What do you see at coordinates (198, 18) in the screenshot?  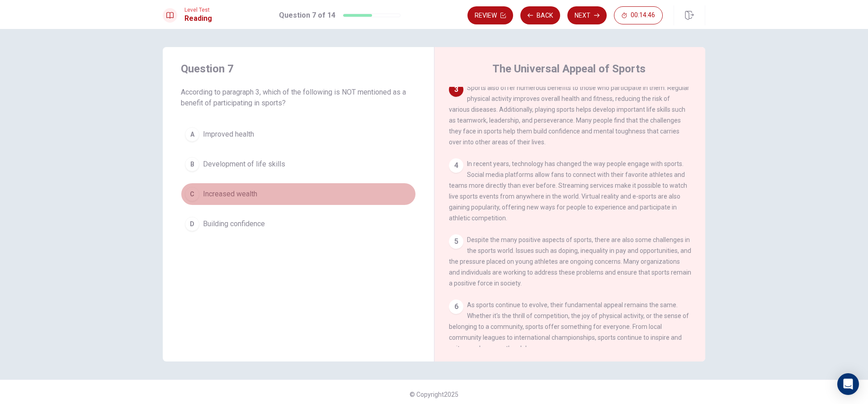 I see `h1: Reading` at bounding box center [198, 18].